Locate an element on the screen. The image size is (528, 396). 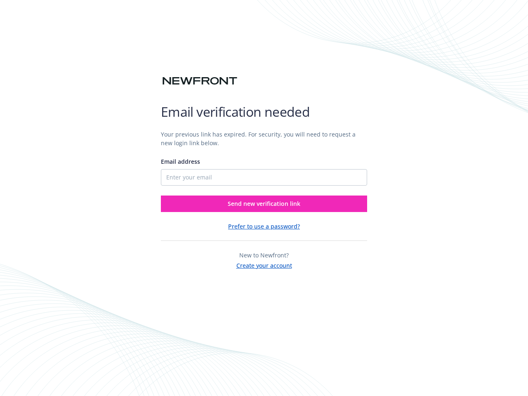
button: Create your account is located at coordinates (264, 264).